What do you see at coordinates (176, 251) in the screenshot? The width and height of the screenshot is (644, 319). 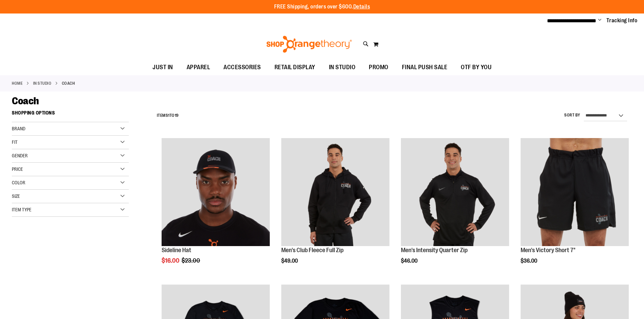 I see `a: Sideline Hat` at bounding box center [176, 251].